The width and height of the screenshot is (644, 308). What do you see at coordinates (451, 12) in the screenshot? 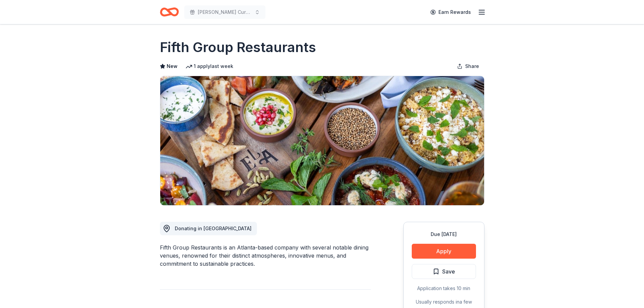
I see `a: Earn Rewards` at bounding box center [451, 12].